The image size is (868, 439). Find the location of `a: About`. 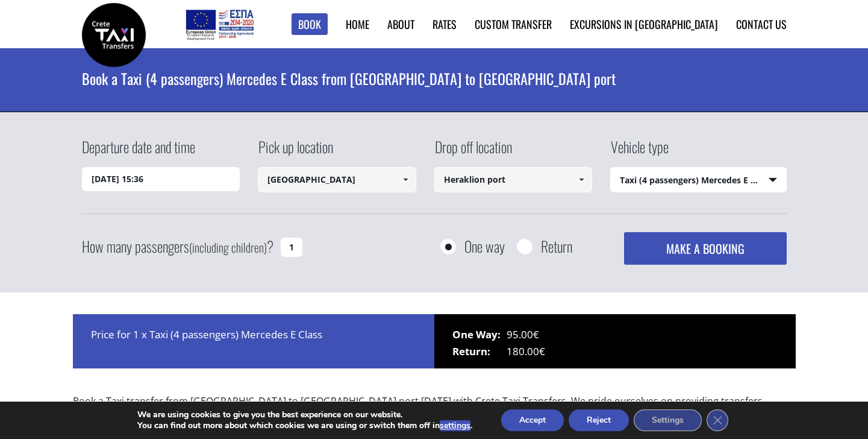

a: About is located at coordinates (400, 24).